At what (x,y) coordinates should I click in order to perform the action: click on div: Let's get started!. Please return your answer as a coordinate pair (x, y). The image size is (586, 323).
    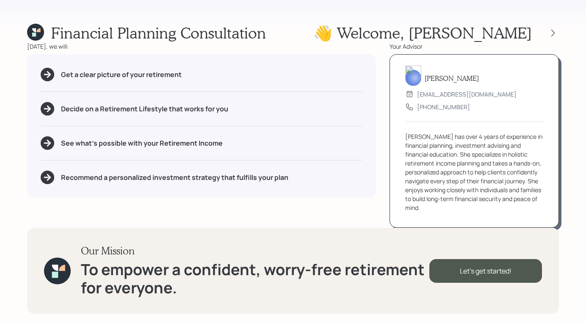
    Looking at the image, I should click on (486, 271).